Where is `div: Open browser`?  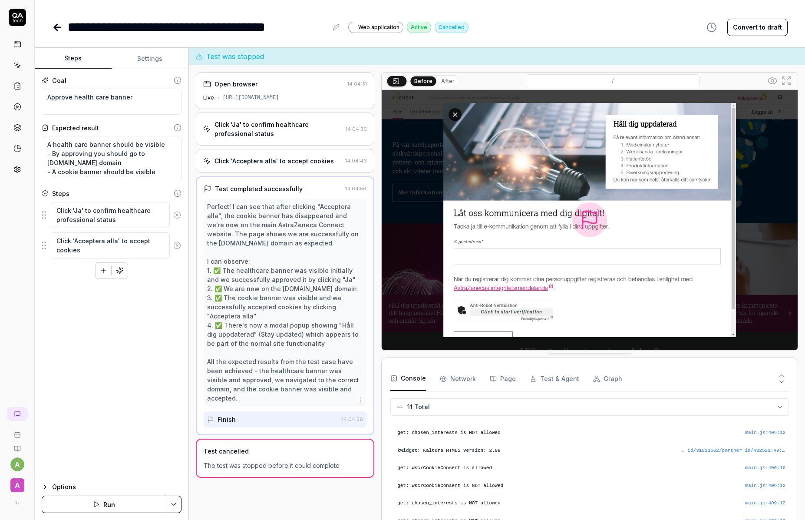
div: Open browser is located at coordinates (236, 84).